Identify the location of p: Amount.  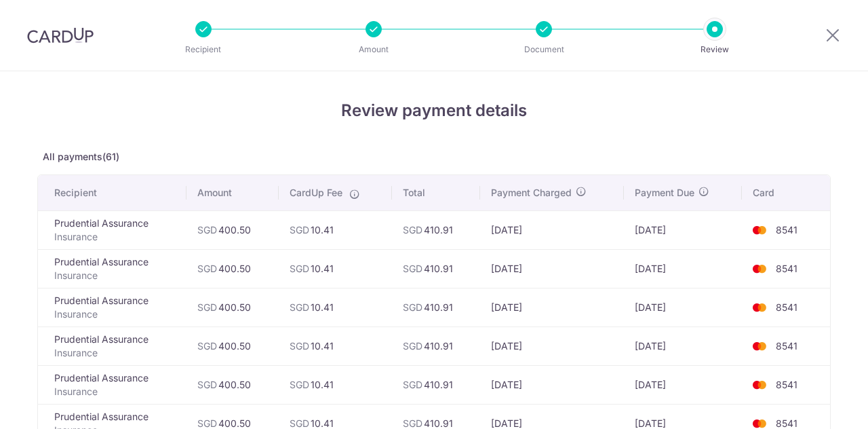
(374, 49).